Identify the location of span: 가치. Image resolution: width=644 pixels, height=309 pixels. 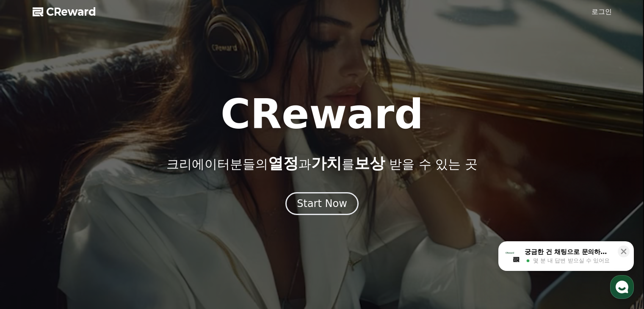
(326, 163).